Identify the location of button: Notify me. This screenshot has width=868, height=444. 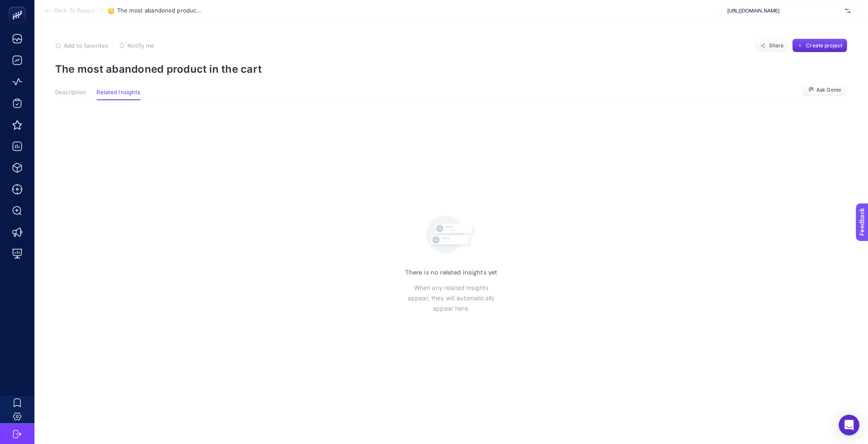
(137, 45).